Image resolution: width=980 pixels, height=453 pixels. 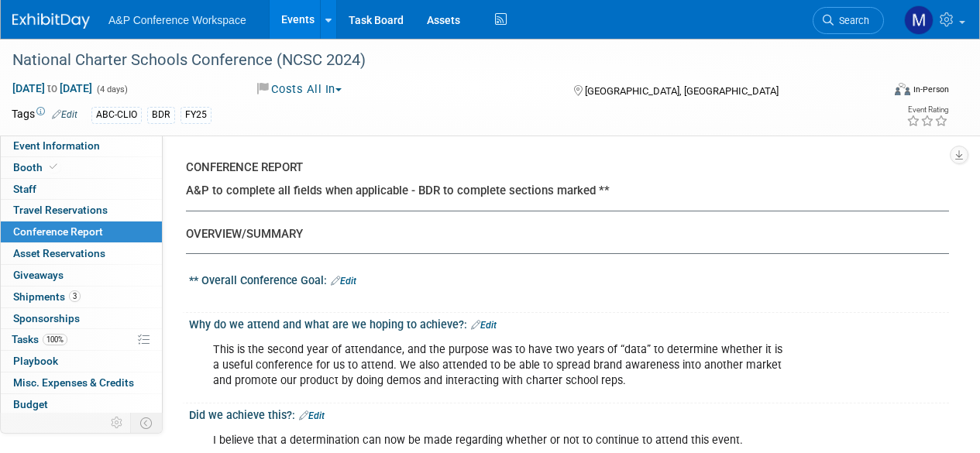 I want to click on div: Event Format, so click(x=880, y=93).